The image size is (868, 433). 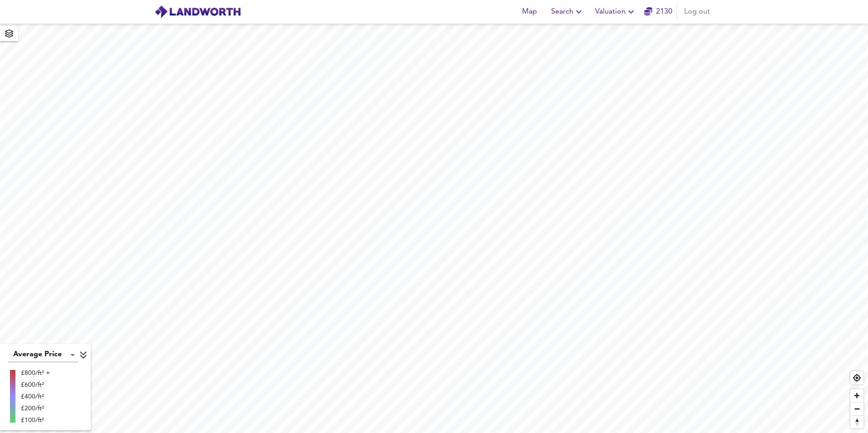 I want to click on span: Search, so click(x=568, y=12).